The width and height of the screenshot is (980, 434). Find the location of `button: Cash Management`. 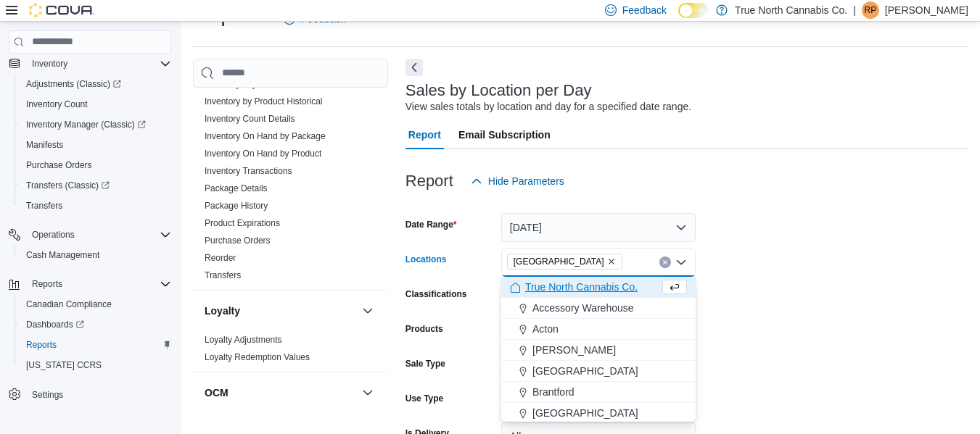

button: Cash Management is located at coordinates (96, 255).